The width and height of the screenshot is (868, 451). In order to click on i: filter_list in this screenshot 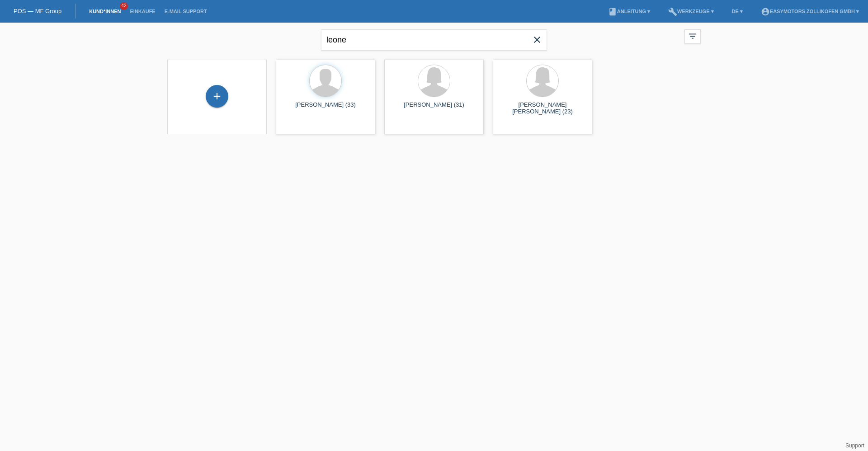, I will do `click(693, 36)`.